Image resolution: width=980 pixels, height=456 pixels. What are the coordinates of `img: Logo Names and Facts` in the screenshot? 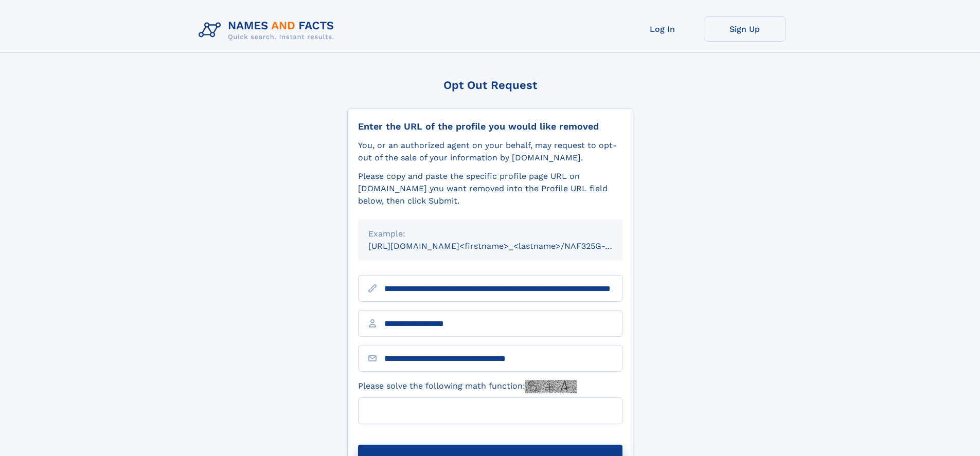 It's located at (268, 30).